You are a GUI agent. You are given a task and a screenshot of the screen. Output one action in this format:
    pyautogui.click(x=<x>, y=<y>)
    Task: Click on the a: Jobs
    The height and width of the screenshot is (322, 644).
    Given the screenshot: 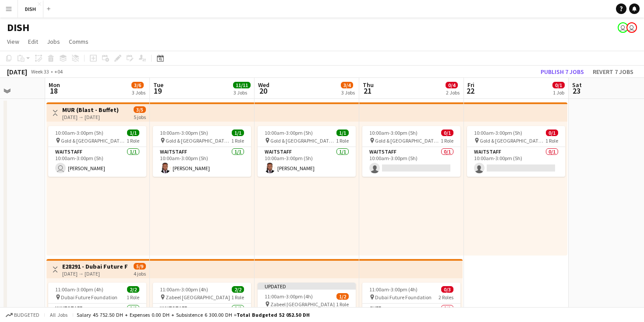 What is the action you would take?
    pyautogui.click(x=54, y=42)
    